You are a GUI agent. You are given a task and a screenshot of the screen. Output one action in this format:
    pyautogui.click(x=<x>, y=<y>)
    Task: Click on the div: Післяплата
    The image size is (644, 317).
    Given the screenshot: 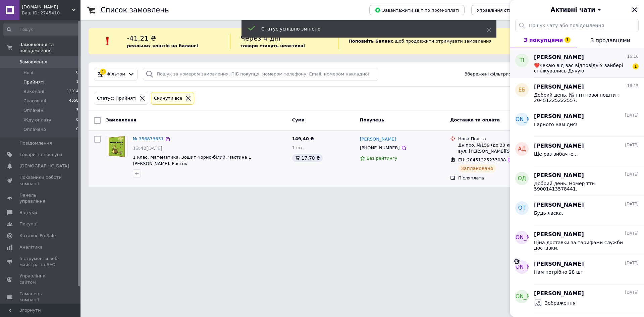 What is the action you would take?
    pyautogui.click(x=505, y=178)
    